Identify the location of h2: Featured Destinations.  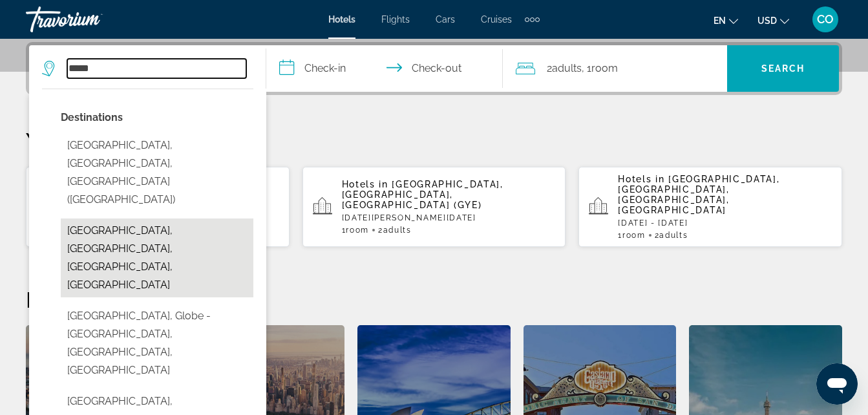
(434, 299).